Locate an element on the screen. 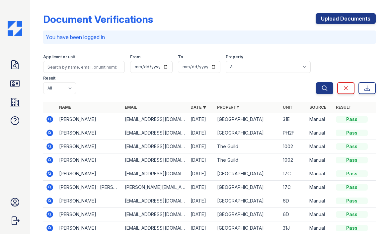 The width and height of the screenshot is (389, 234). label: To is located at coordinates (181, 57).